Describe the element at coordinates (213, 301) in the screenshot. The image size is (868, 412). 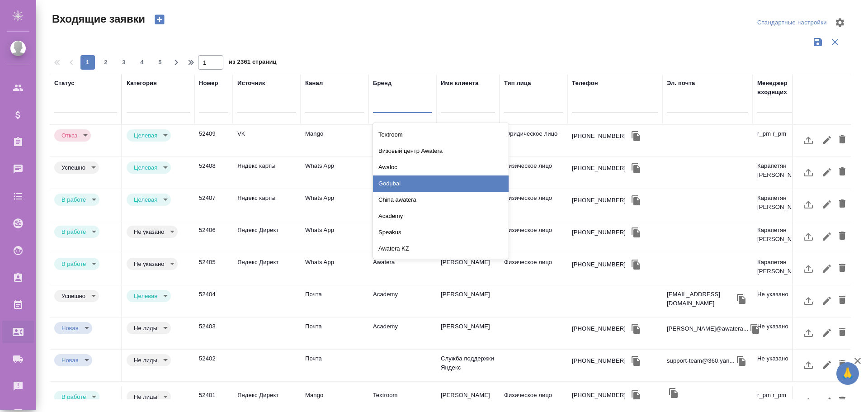
I see `td: 52404` at that location.